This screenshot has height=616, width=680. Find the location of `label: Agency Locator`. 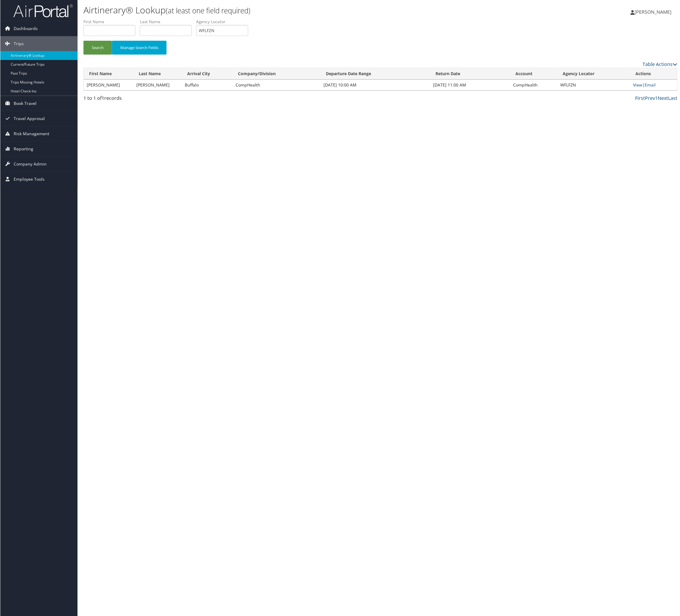

label: Agency Locator is located at coordinates (224, 21).